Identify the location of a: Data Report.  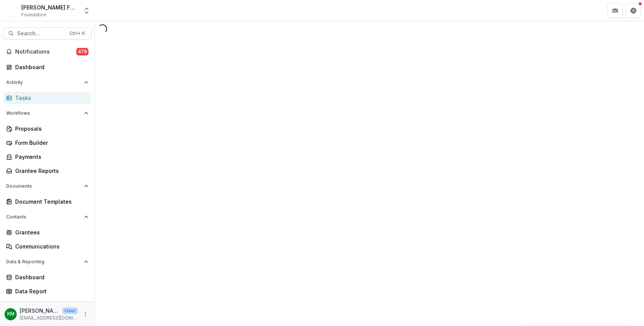
(47, 291).